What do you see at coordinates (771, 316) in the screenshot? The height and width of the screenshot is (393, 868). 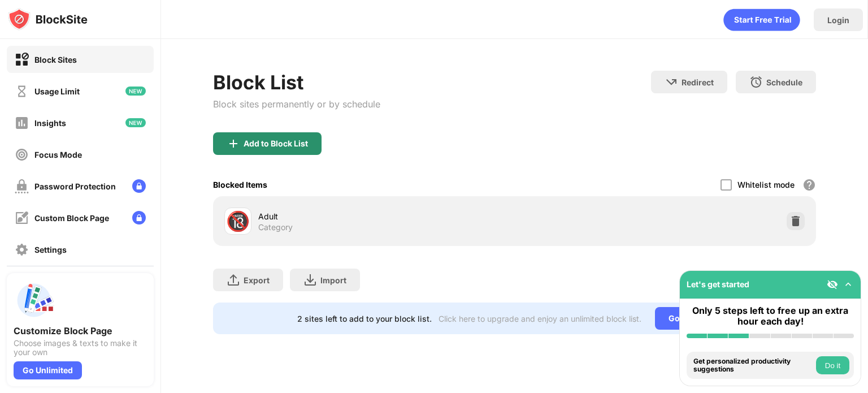 I see `div: Only 5 steps left to free up an extra hour each day!` at bounding box center [771, 316].